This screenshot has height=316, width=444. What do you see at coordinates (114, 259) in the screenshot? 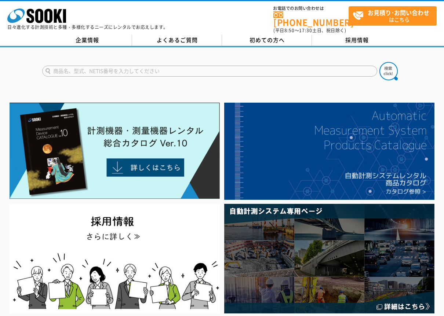
I see `img: SOOKI recruit` at bounding box center [114, 259].